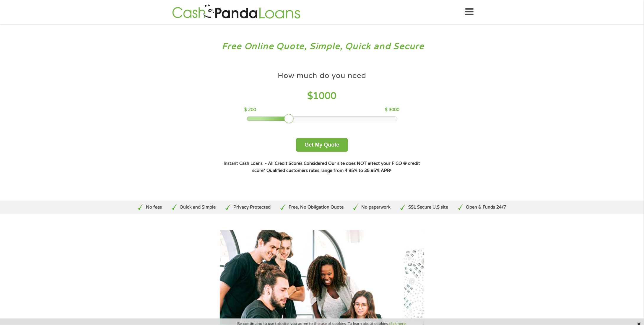 Image resolution: width=644 pixels, height=325 pixels. I want to click on strong: Instant Cash Loans - All Credit Scores Considered, so click(276, 163).